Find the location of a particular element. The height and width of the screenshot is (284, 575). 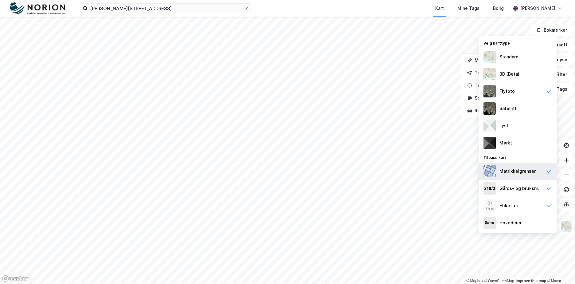

div: Matrikkelgrenser is located at coordinates (518, 171).